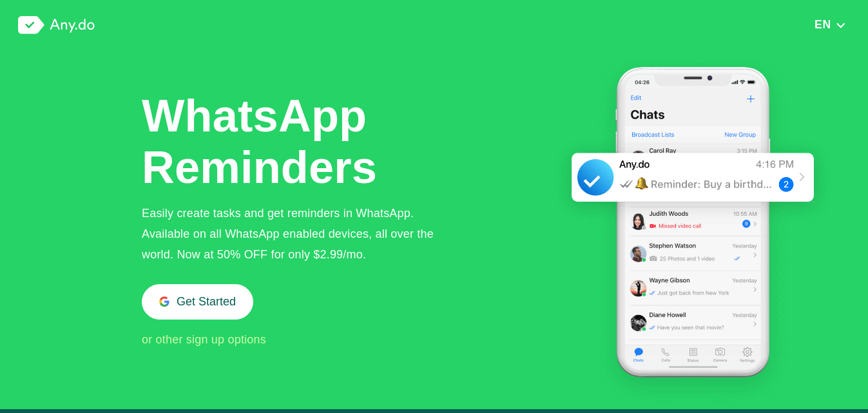  What do you see at coordinates (56, 25) in the screenshot?
I see `img: logo` at bounding box center [56, 25].